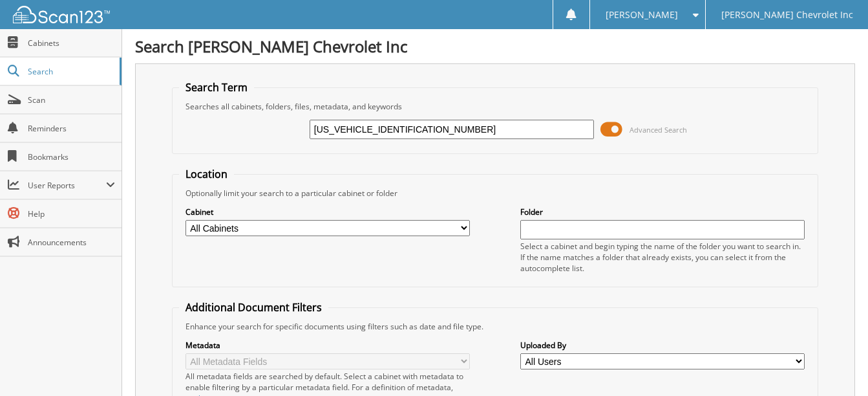 The height and width of the screenshot is (396, 868). Describe the element at coordinates (71, 128) in the screenshot. I see `span: Reminders` at that location.